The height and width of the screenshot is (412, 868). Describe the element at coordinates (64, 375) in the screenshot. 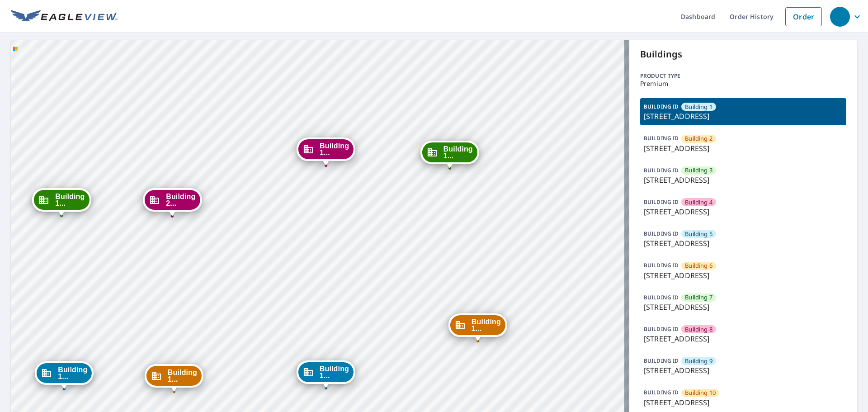

I see `div: Dropped pin, building Building 17, Commercial property, 1152 Chelsea Drive Lake Zurich, IL 60047` at that location.